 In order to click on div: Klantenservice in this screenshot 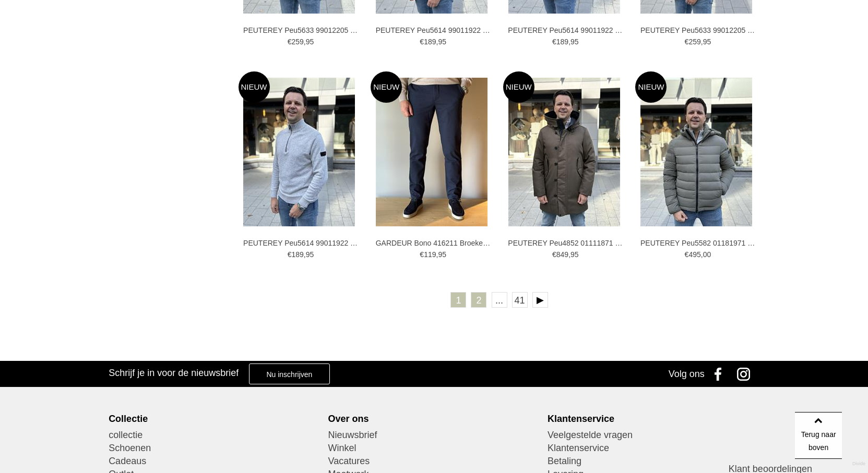, I will do `click(653, 419)`.